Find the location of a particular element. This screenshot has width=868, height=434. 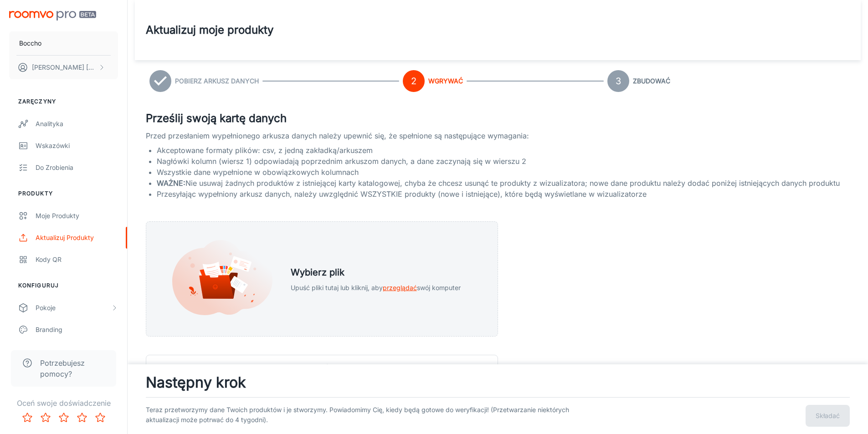

text: 2 is located at coordinates (414, 81).